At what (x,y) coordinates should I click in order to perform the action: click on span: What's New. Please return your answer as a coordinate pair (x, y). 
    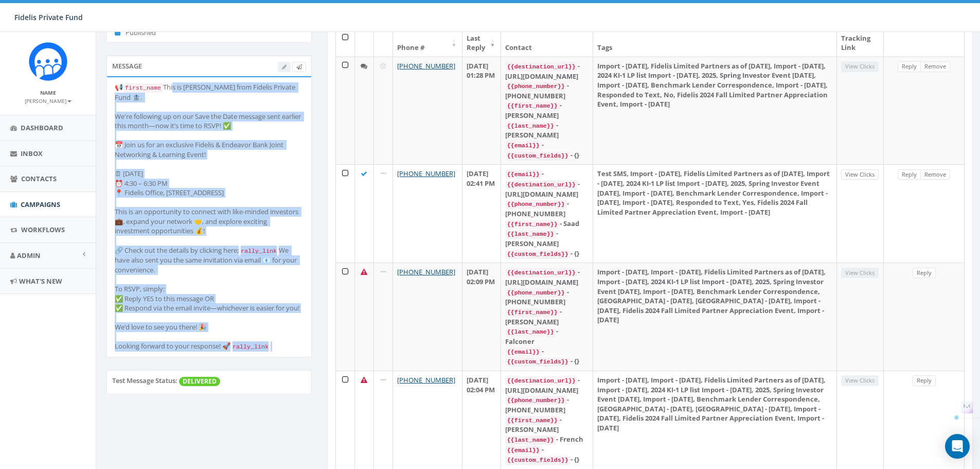
    Looking at the image, I should click on (41, 280).